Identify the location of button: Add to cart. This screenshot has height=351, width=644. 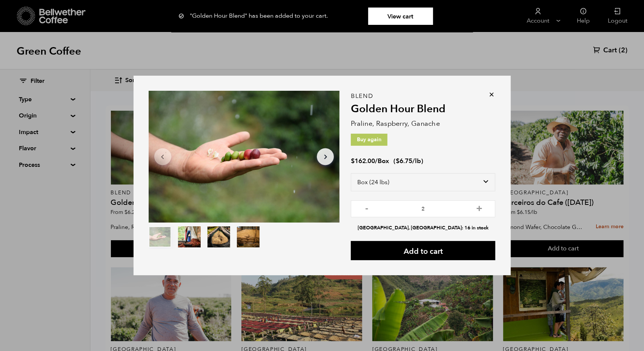
(423, 251).